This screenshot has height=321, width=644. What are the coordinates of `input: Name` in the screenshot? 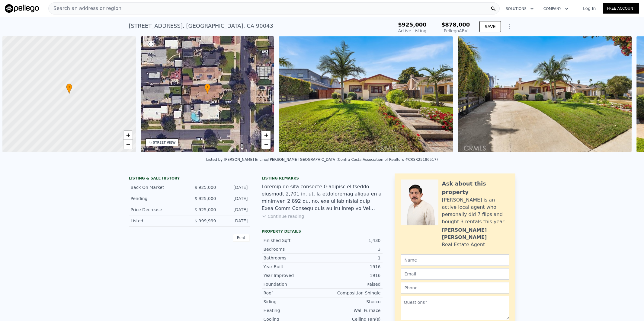 It's located at (455, 260).